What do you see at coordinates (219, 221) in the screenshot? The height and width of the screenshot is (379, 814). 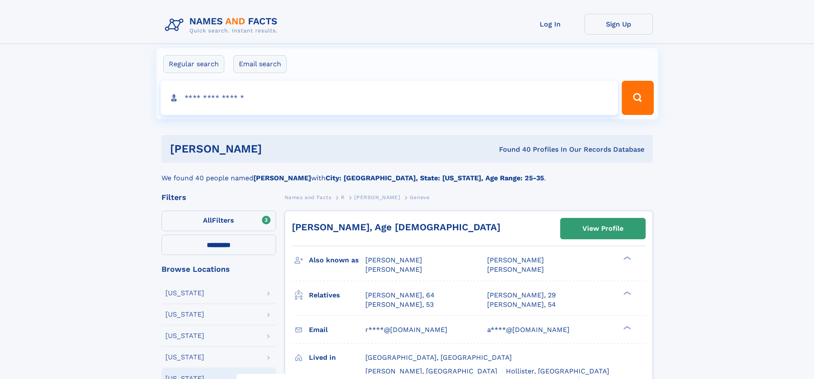 I see `label: Filters` at bounding box center [219, 221].